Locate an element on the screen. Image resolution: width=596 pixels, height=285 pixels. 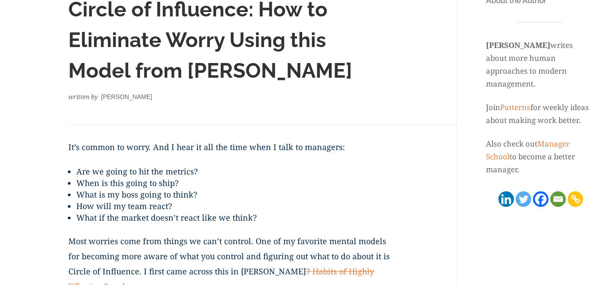
p: It’s common to worry. And I hear it all the time when I talk to managers: is located at coordinates (230, 152).